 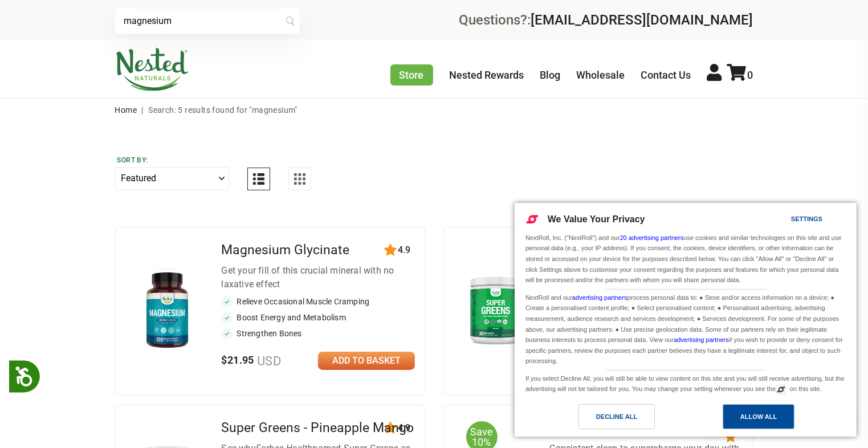 I want to click on img: Nested Naturals, so click(x=152, y=69).